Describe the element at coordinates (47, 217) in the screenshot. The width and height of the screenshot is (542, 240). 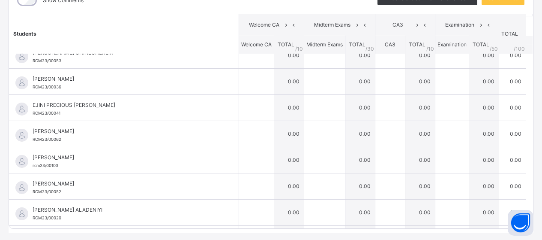
I see `span: RCM23/00020` at that location.